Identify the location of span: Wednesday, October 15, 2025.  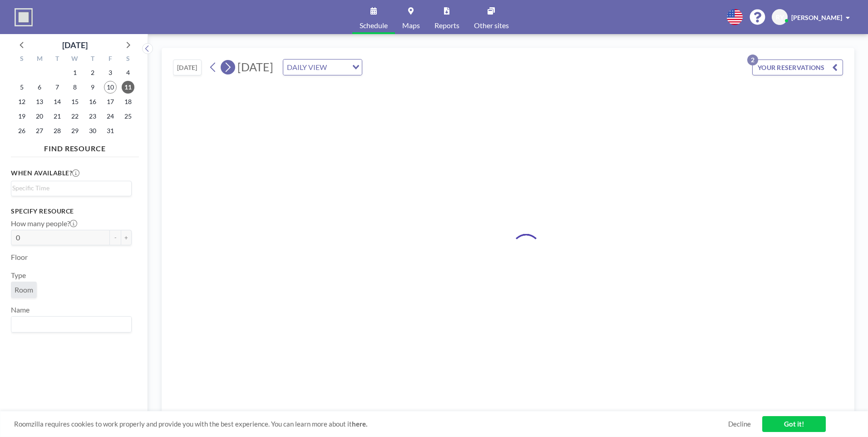
(75, 102).